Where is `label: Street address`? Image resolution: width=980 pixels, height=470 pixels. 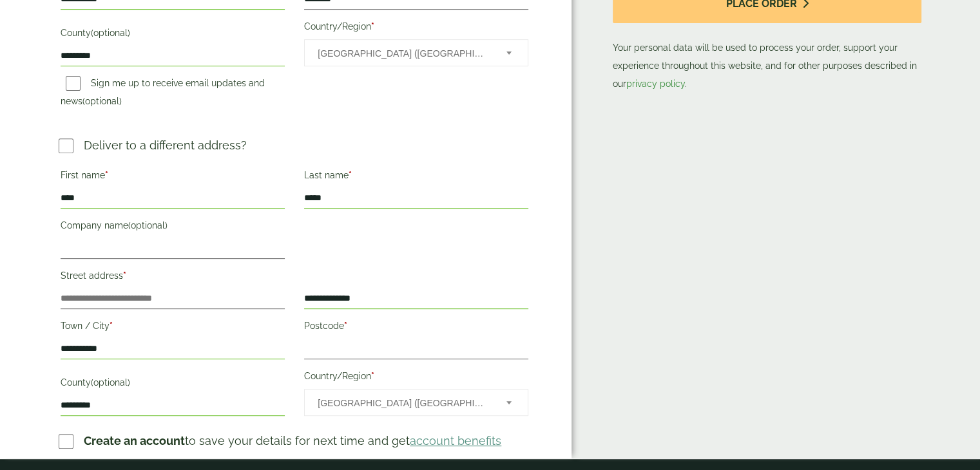 label: Street address is located at coordinates (173, 277).